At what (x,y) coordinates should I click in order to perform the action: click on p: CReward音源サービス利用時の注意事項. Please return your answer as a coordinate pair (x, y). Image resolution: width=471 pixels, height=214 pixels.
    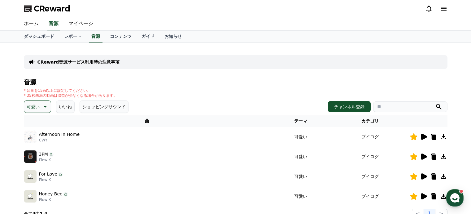
    Looking at the image, I should click on (79, 62).